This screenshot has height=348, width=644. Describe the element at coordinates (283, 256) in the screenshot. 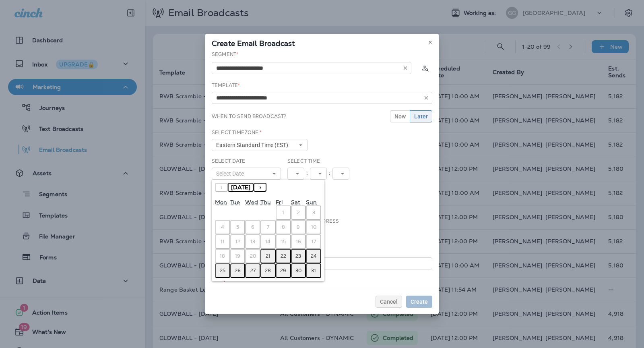

I see `abbr: August 22, 2025` at that location.